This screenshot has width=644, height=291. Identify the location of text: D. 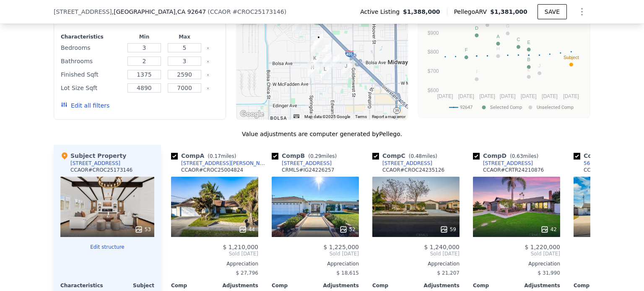
(477, 28).